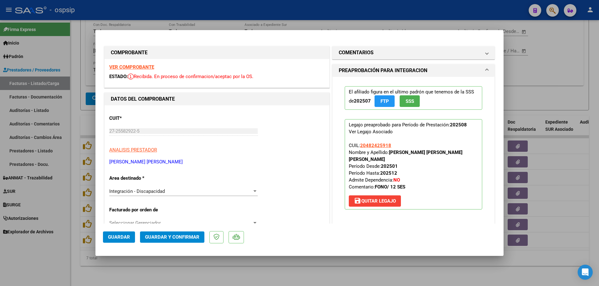 Image resolution: width=599 pixels, height=286 pixels. Describe the element at coordinates (142, 178) in the screenshot. I see `p: Area destinado *` at that location.